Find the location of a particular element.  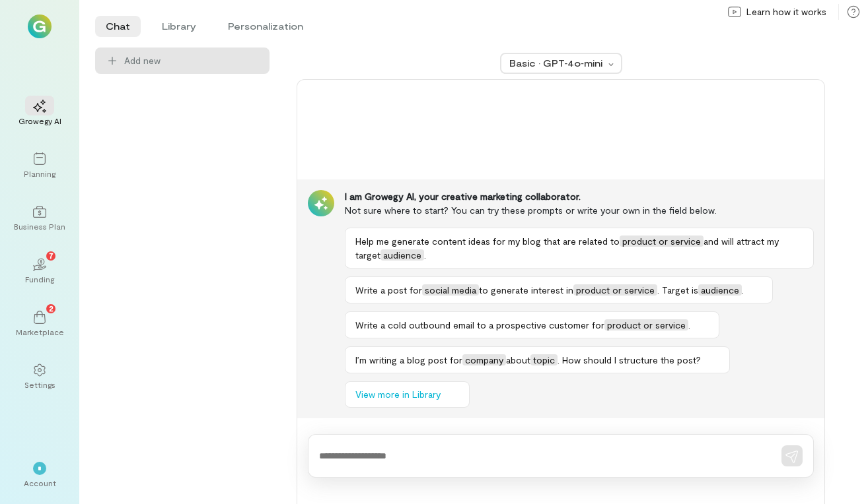

div: Settings is located at coordinates (40, 384).